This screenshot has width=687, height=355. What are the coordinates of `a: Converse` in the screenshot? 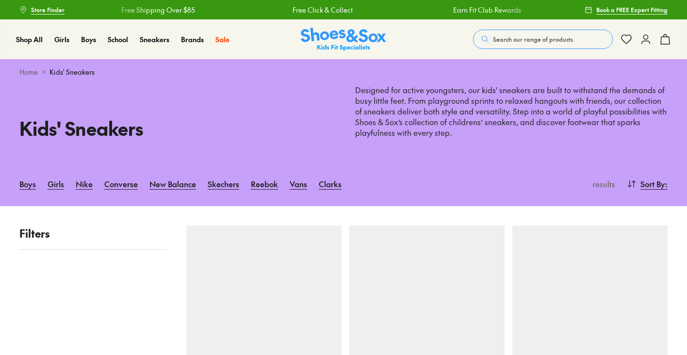 It's located at (121, 184).